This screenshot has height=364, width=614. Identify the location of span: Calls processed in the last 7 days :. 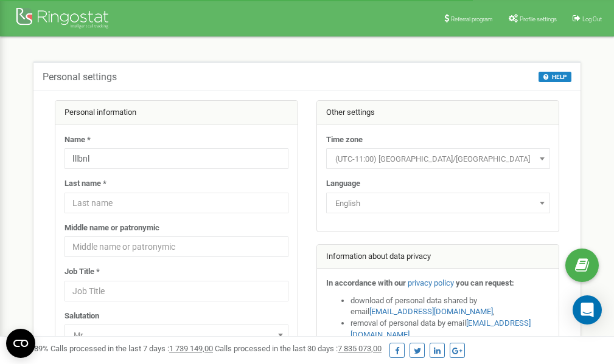
(132, 348).